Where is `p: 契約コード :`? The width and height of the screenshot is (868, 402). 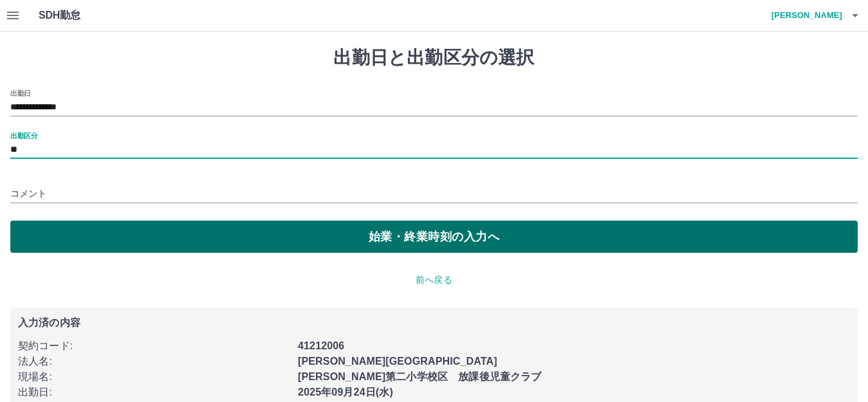 p: 契約コード : is located at coordinates (154, 347).